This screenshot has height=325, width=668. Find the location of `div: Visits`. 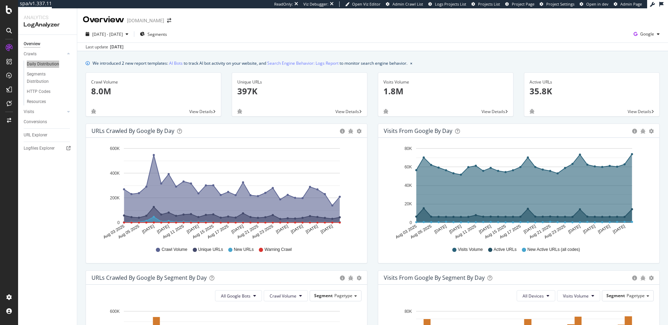

div: Visits is located at coordinates (29, 112).